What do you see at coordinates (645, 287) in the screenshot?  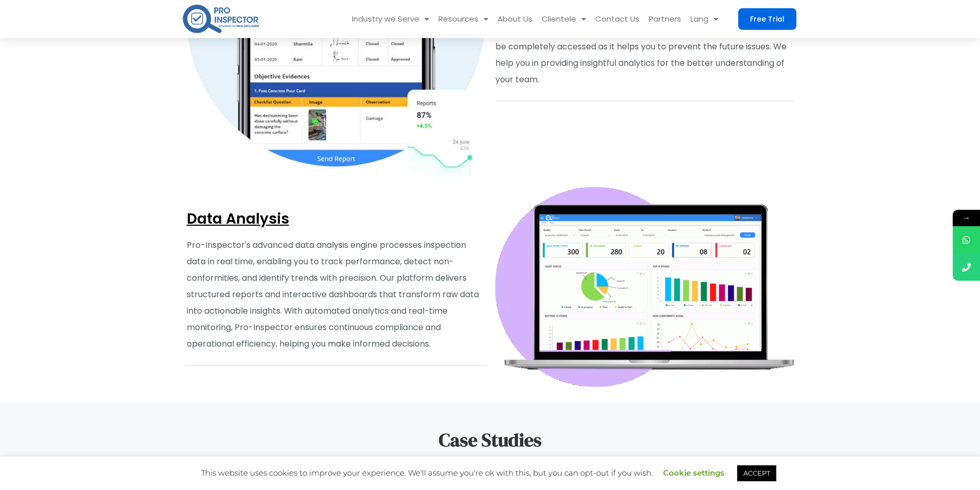 I see `img: proinspectordashbaord` at bounding box center [645, 287].